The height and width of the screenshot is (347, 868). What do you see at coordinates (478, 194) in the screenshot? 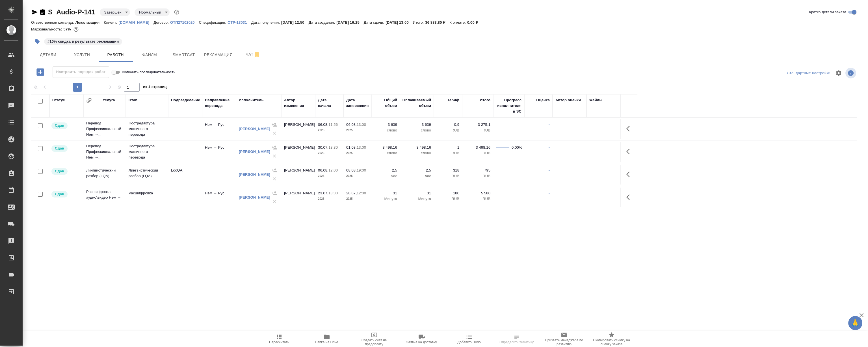
I see `p: 5 580` at bounding box center [478, 194].